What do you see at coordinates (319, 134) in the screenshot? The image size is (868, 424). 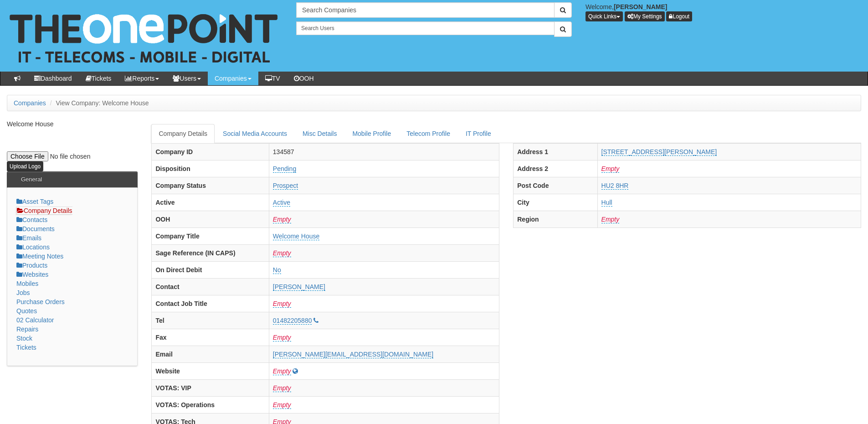 I see `a: Misc Details` at bounding box center [319, 134].